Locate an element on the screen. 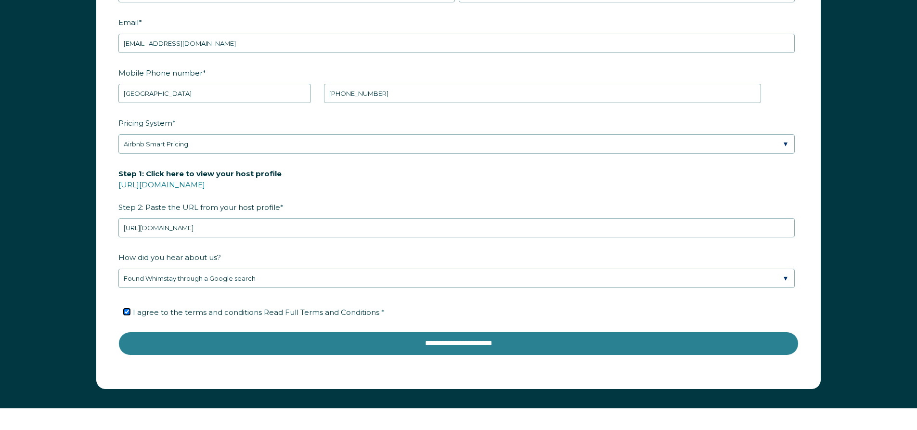 This screenshot has width=917, height=430. span: Read Full Terms and Conditions is located at coordinates (321, 312).